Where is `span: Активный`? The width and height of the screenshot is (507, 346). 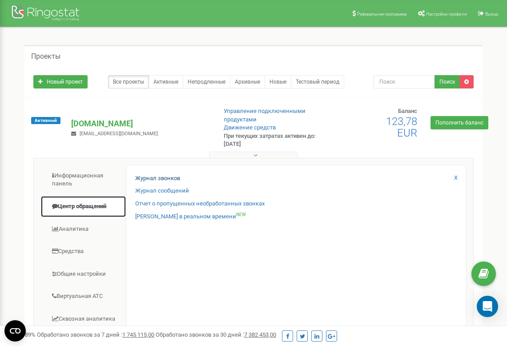 span: Активный is located at coordinates (46, 120).